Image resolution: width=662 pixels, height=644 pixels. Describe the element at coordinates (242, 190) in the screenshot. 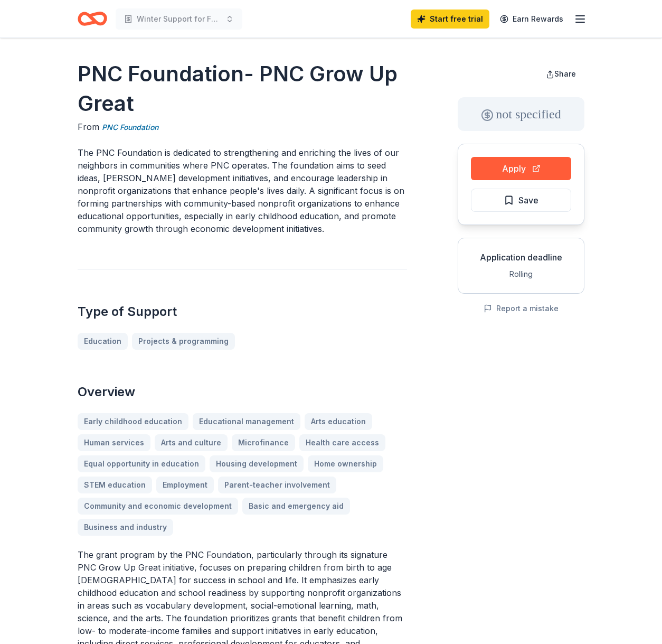

I see `p: The PNC Foundation is dedicated to strengthening and enriching the lives of our neighbors in comm...` at that location.